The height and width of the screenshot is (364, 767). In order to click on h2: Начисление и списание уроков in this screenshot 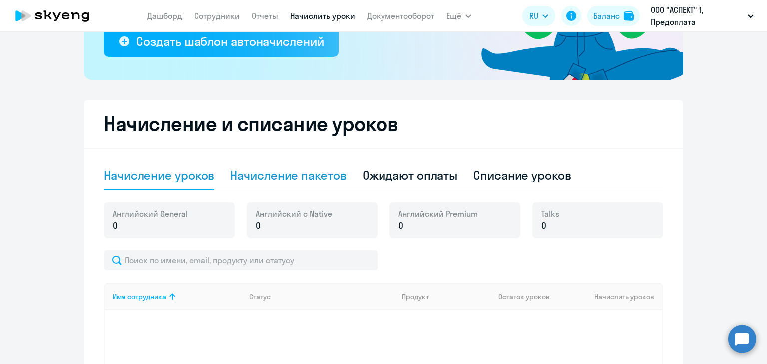, I will do `click(383, 124)`.